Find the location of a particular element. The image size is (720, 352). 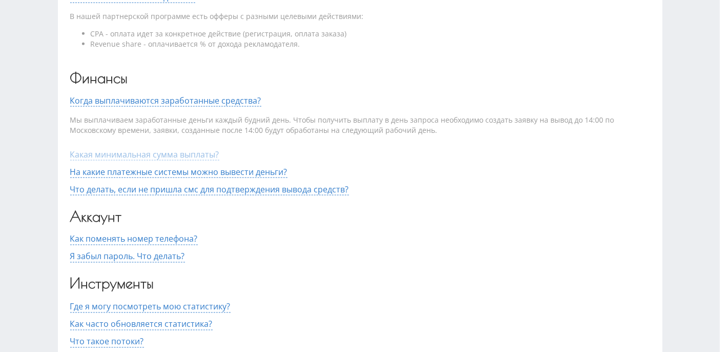

div: Мы выплачиваем заработанные деньги каждый будний день. Чтобы получить выплату в день запроса необ... is located at coordinates (360, 125).